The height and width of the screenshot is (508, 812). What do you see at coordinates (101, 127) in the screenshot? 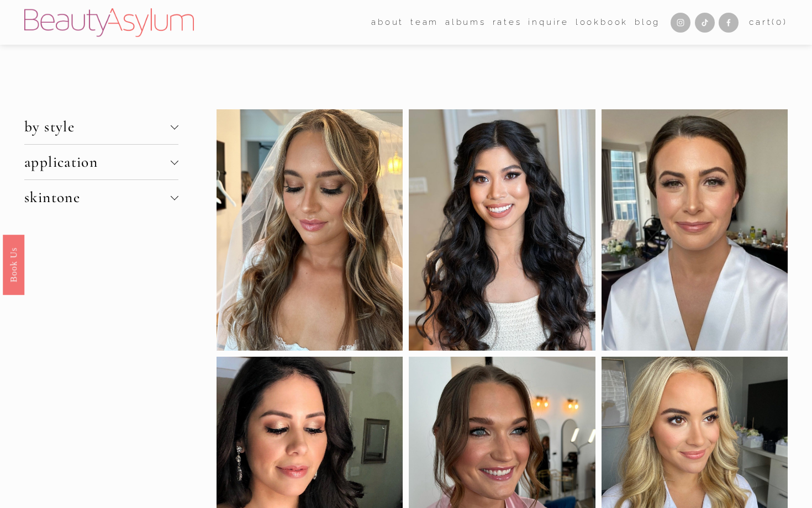
I see `button: by style` at bounding box center [101, 127].